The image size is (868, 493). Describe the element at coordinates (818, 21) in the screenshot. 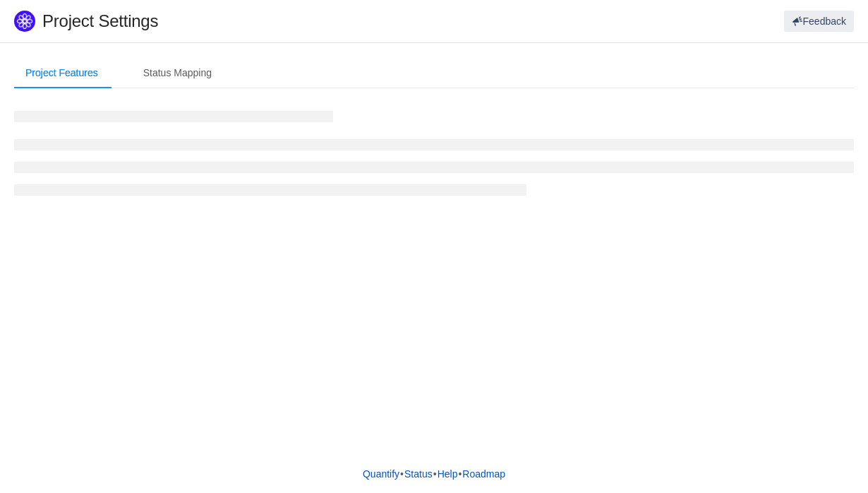

I see `button: Feedback` at that location.